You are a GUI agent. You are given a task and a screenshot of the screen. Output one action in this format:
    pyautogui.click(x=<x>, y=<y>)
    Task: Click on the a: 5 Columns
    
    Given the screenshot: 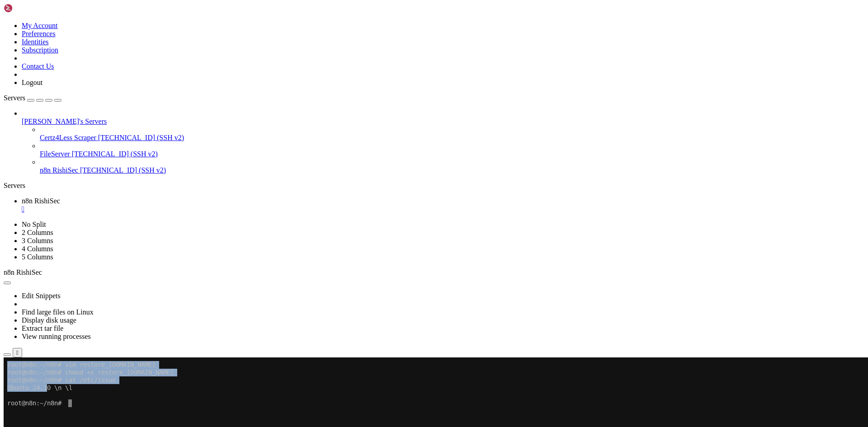 What is the action you would take?
    pyautogui.click(x=38, y=257)
    